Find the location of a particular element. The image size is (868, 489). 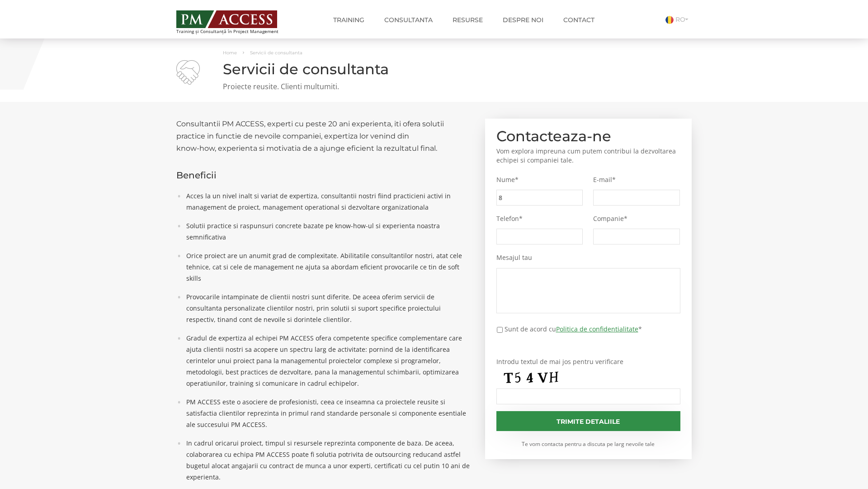

label: E-mail is located at coordinates (637, 180).